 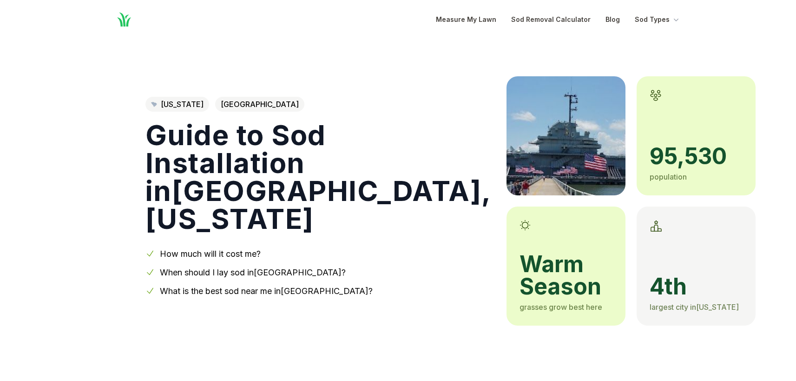 What do you see at coordinates (696, 156) in the screenshot?
I see `span: 95,530` at bounding box center [696, 156].